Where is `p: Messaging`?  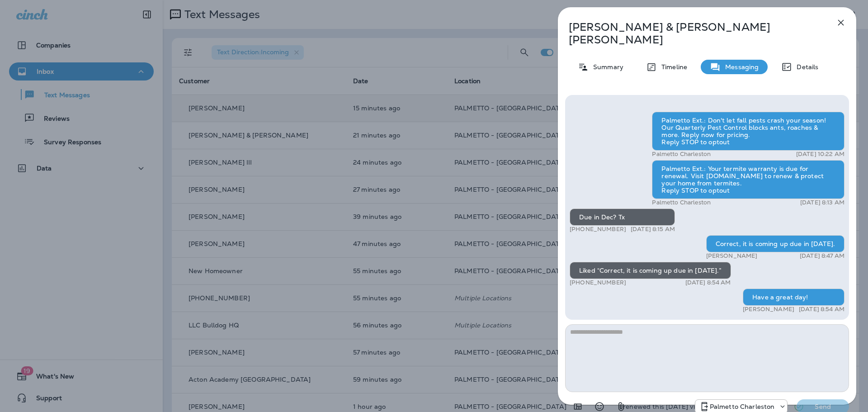 p: Messaging is located at coordinates (740, 67).